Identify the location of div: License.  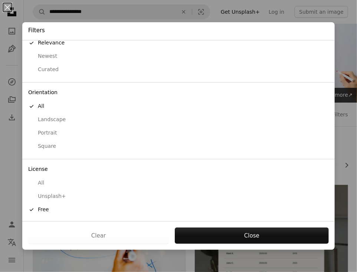
(178, 169).